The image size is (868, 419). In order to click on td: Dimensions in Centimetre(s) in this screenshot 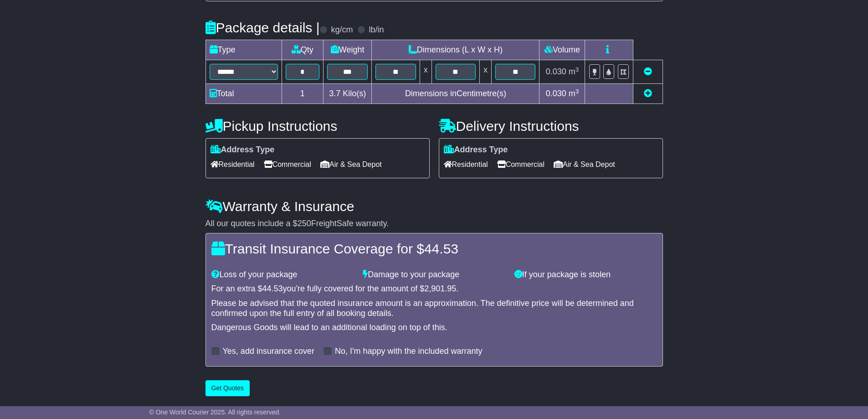, I will do `click(455, 94)`.